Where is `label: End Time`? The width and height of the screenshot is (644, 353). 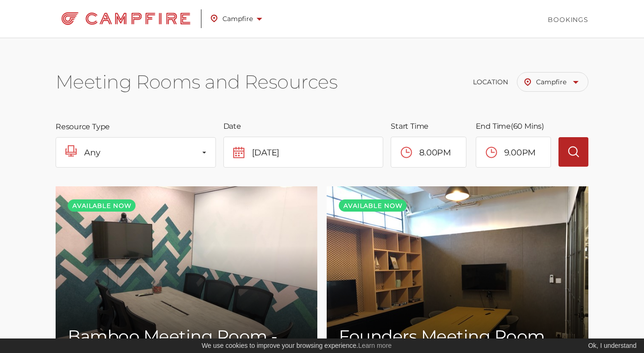
label: End Time is located at coordinates (510, 127).